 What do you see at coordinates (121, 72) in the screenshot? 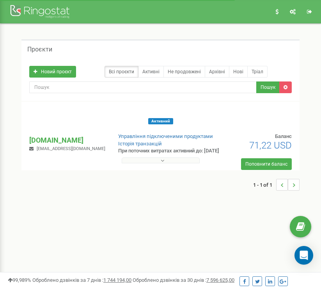
I see `a: Всі проєкти` at bounding box center [121, 72].